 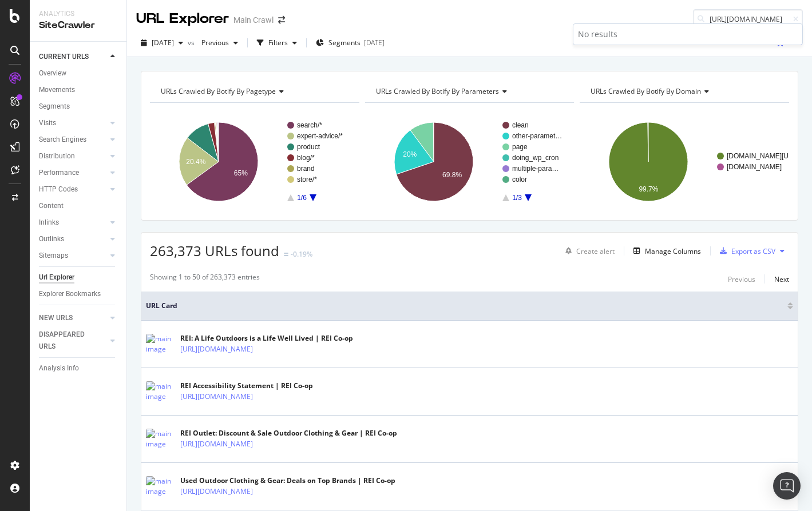 What do you see at coordinates (310, 126) in the screenshot?
I see `text: search/*` at bounding box center [310, 126].